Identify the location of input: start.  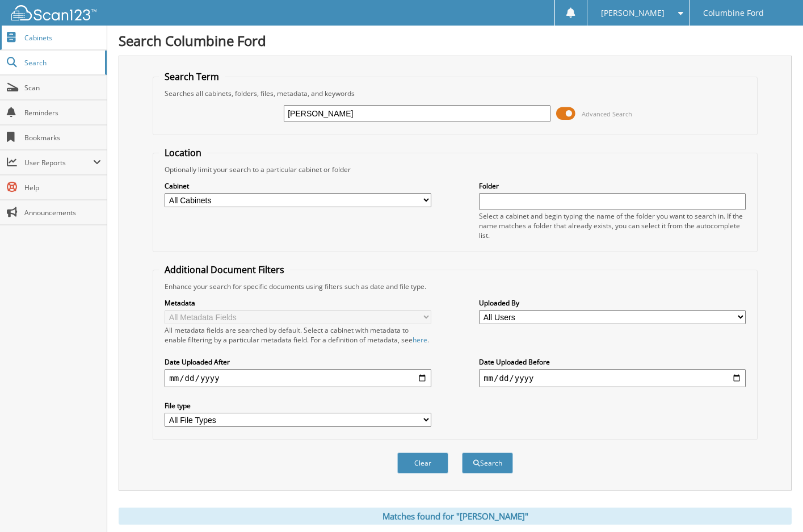
(298, 378).